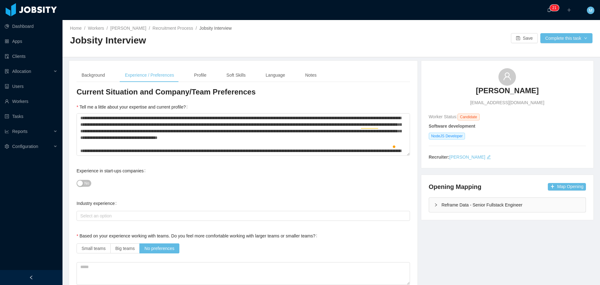 This screenshot has width=600, height=285. Describe the element at coordinates (80, 216) in the screenshot. I see `input: Industry experience` at that location.